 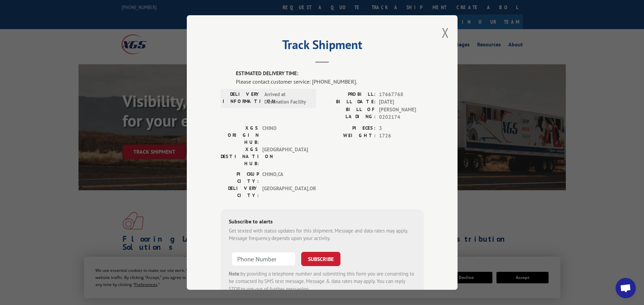 I want to click on label: PROBILL:, so click(x=349, y=94).